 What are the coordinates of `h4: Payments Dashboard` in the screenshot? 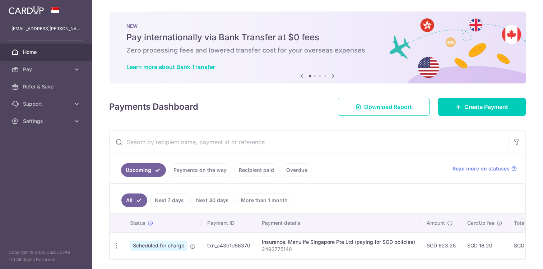 It's located at (154, 107).